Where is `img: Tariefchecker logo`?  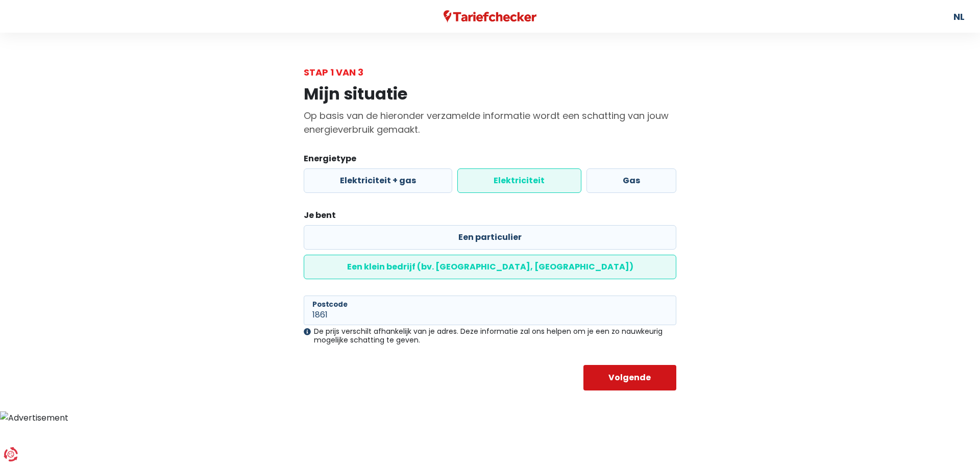 img: Tariefchecker logo is located at coordinates (490, 16).